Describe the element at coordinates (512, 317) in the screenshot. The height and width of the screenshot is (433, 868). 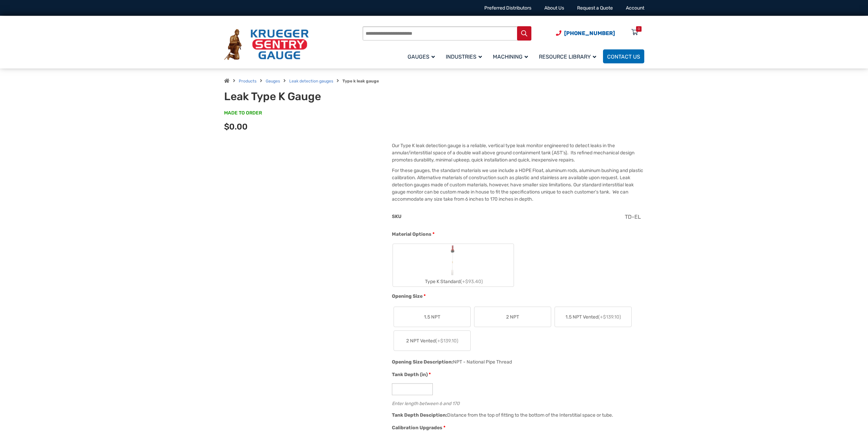
I see `span: 2 NPT` at that location.